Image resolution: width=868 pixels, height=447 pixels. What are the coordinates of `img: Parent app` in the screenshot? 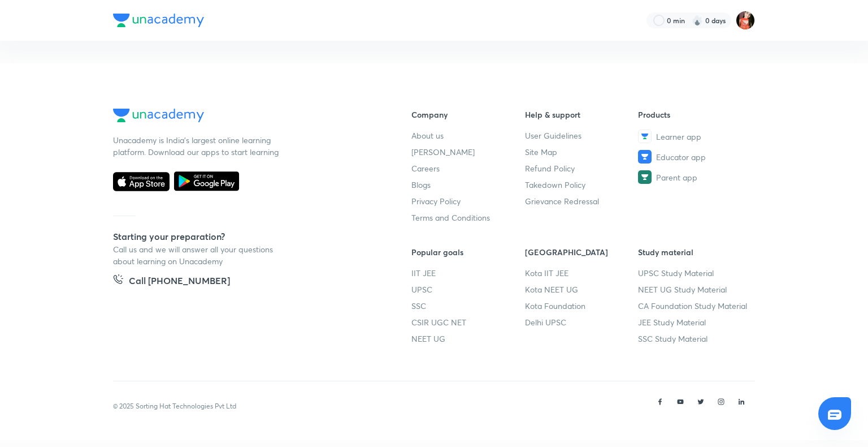 It's located at (645, 177).